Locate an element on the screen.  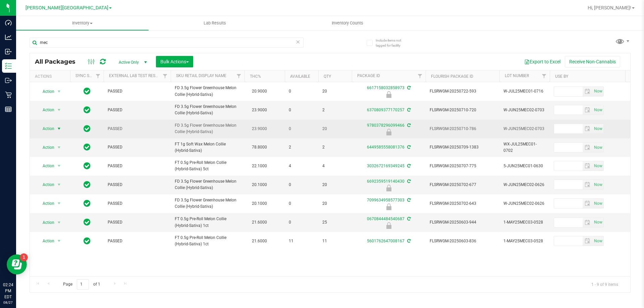
inline-svg: Reports is located at coordinates (8, 109).